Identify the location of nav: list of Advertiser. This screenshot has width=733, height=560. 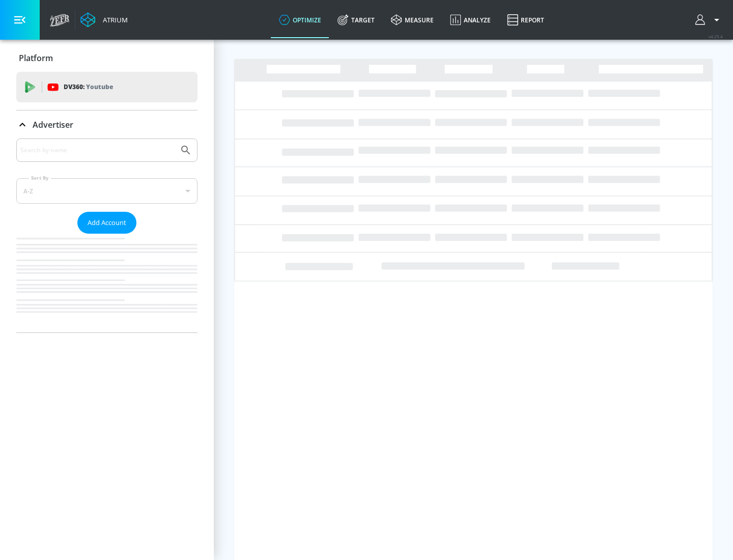
(106, 283).